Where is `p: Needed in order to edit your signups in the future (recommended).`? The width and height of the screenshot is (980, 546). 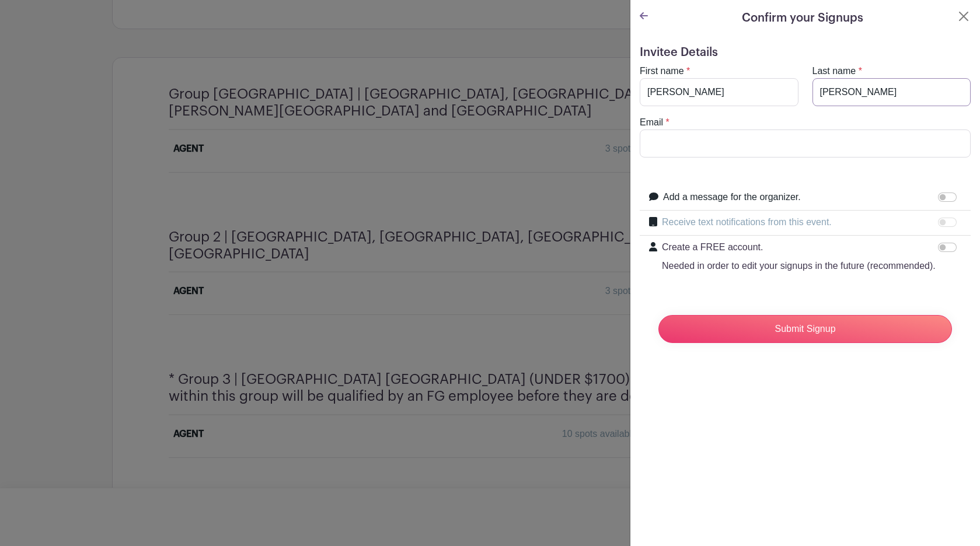
p: Needed in order to edit your signups in the future (recommended). is located at coordinates (799, 266).